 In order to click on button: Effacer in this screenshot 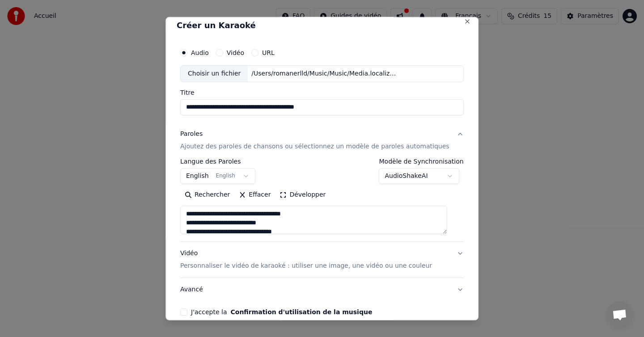, I will do `click(254, 195)`.